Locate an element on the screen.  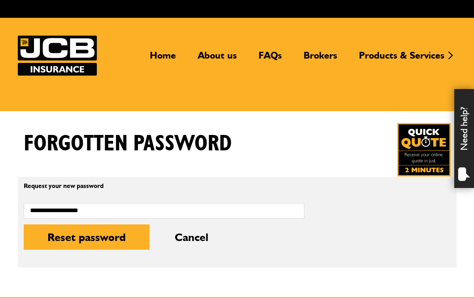
a: JCB Insurance Services is located at coordinates (57, 55).